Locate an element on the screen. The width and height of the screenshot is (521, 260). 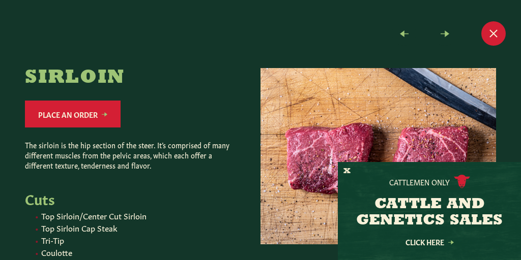
li: Tri-Tip is located at coordinates (138, 240).